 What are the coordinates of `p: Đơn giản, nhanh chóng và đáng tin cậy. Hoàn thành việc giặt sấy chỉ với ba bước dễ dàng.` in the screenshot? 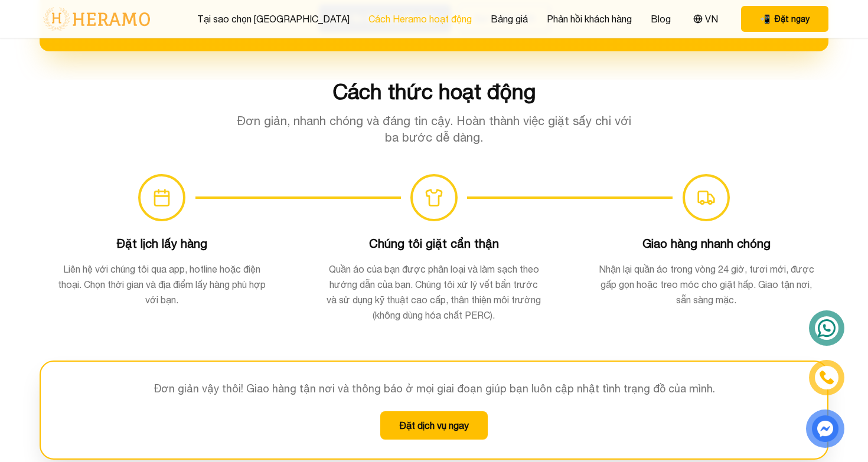 It's located at (434, 130).